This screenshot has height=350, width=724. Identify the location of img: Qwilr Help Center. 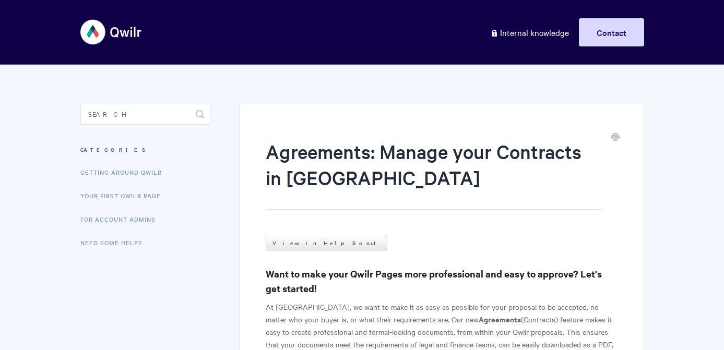
(111, 32).